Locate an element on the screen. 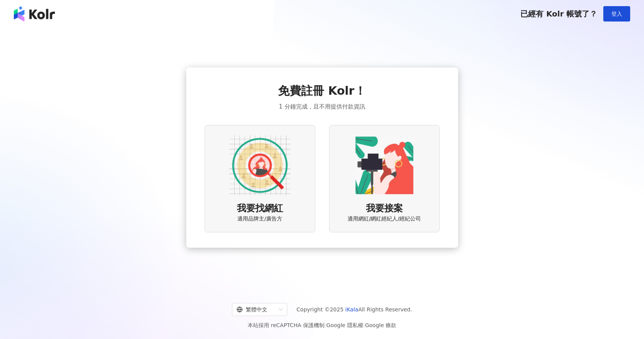  a: Google 隱私權 is located at coordinates (345, 325).